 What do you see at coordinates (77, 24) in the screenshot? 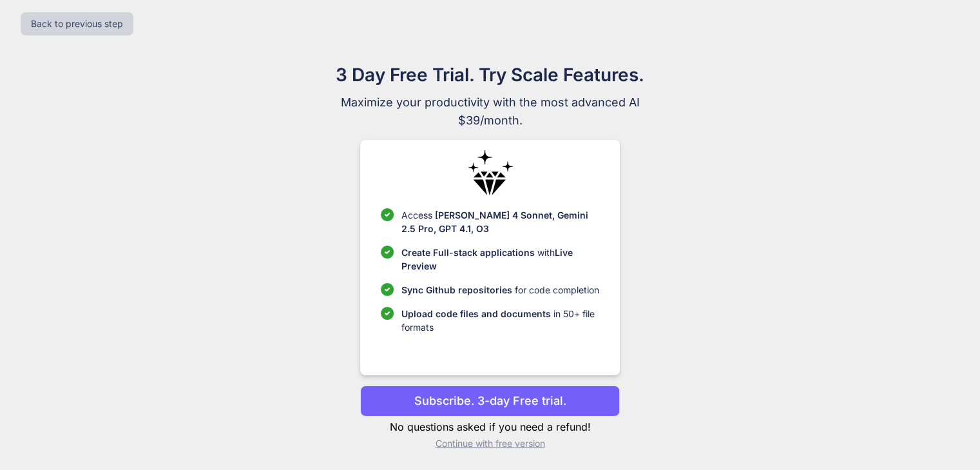
I see `button: Back to previous step` at bounding box center [77, 24].